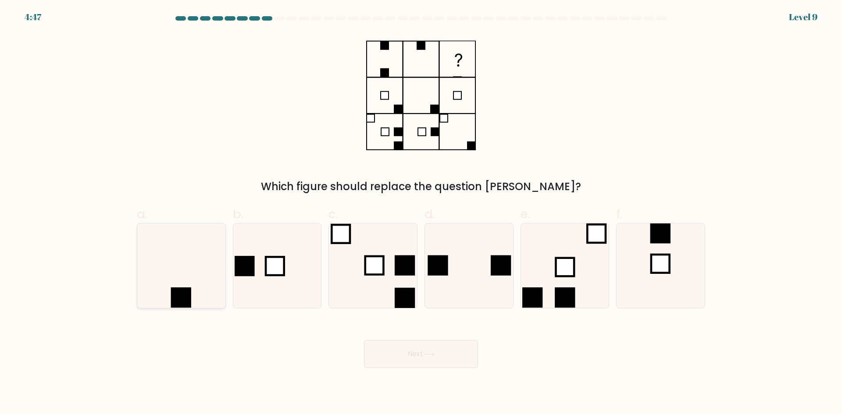 This screenshot has height=414, width=842. What do you see at coordinates (238, 214) in the screenshot?
I see `span: b.` at bounding box center [238, 214].